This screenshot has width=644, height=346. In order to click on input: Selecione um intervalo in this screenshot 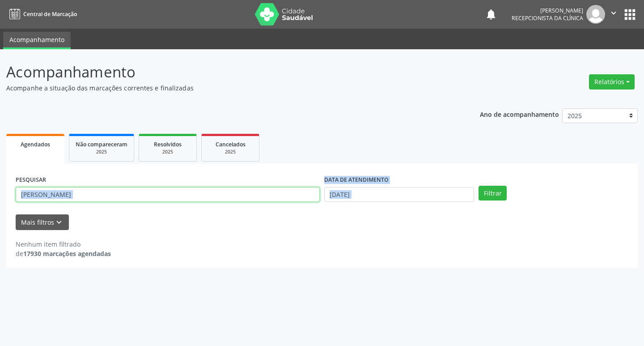, I will do `click(399, 195)`.